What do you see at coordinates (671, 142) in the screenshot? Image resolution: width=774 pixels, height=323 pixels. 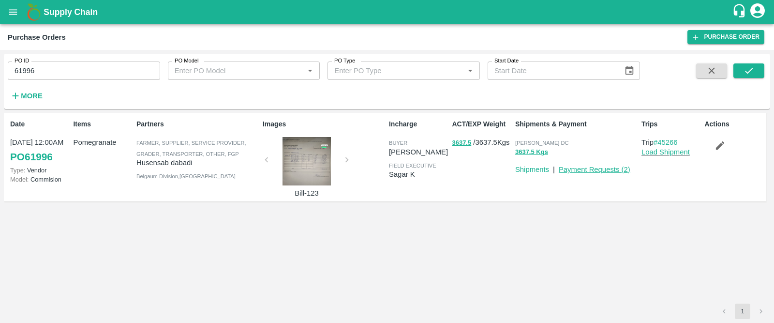 I see `p: Trip` at bounding box center [671, 142].